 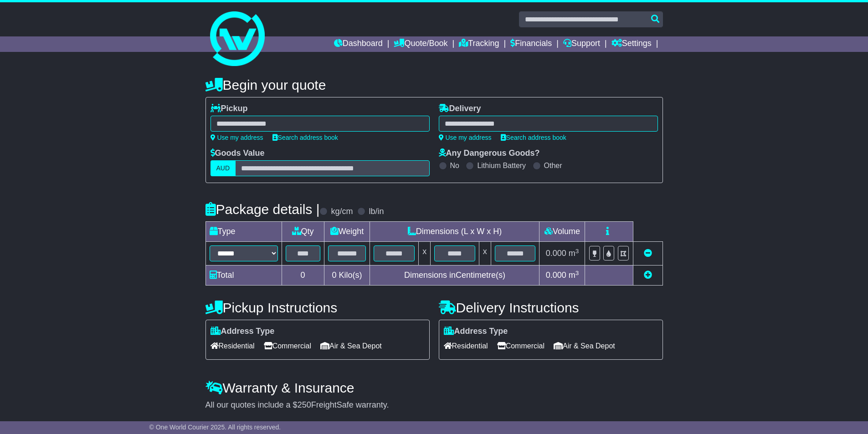 I want to click on td: Kilo(s), so click(x=347, y=276).